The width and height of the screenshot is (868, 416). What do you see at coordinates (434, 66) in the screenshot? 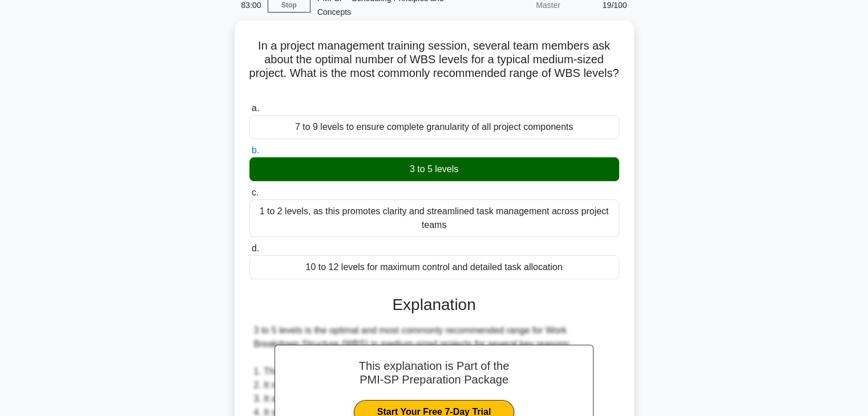
I see `h5: In a project management training session, several team members ask about the optimal number of WB...` at bounding box center [434, 66].